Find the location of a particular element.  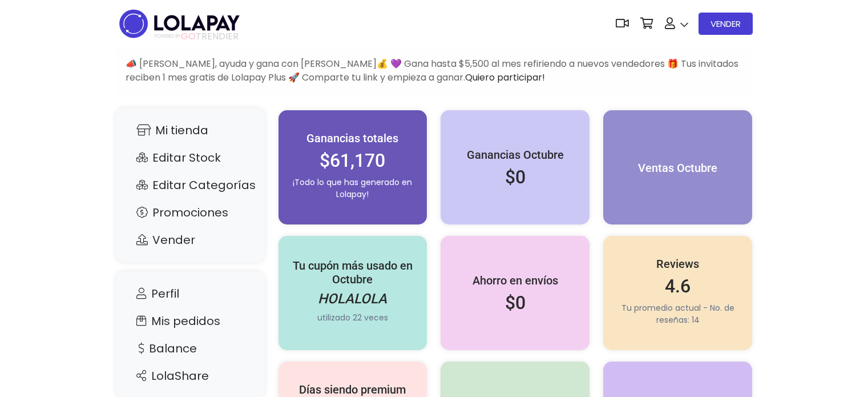

h5: Ganancias totales is located at coordinates (352, 138).